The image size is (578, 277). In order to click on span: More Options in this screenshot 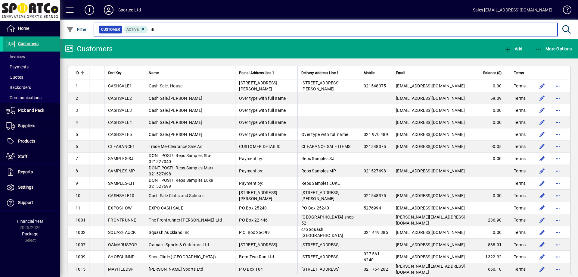, I will do `click(554, 49)`.